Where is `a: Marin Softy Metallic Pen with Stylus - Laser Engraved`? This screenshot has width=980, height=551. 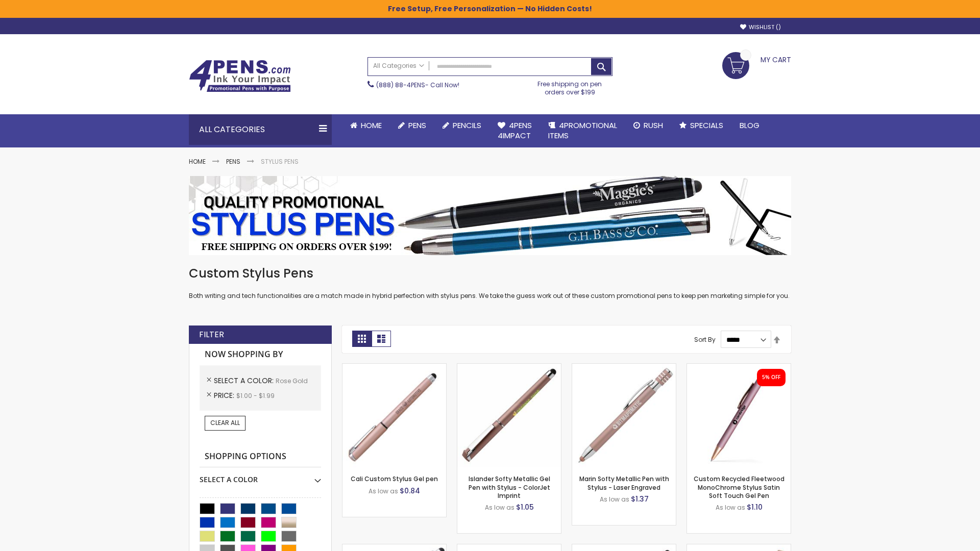 a: Marin Softy Metallic Pen with Stylus - Laser Engraved is located at coordinates (624, 482).